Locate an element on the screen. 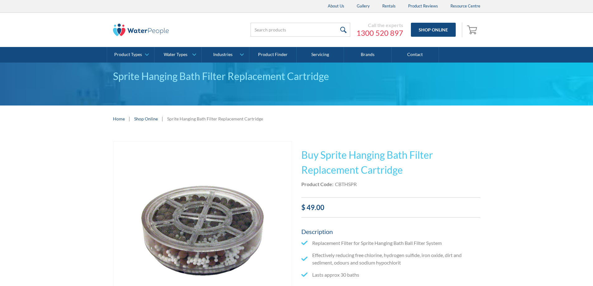  li: Effectively reducing free chlorine, hydrogen sulfide, iron oxide, dirt and sediment, odours and s... is located at coordinates (391, 259).